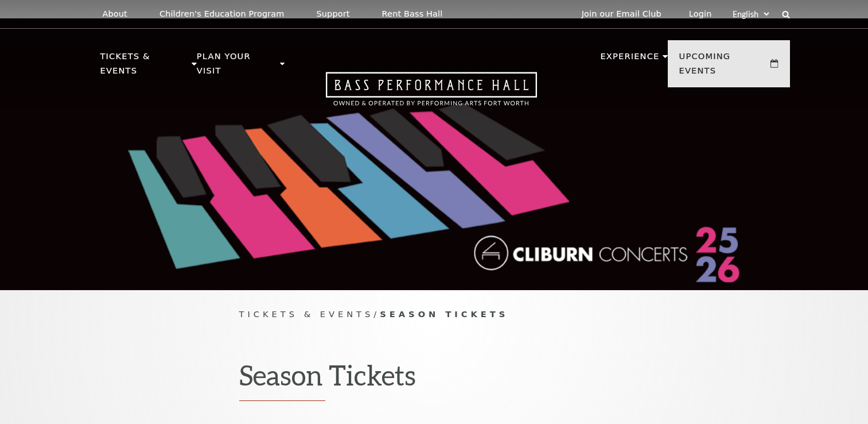  What do you see at coordinates (412, 14) in the screenshot?
I see `p: Rent Bass Hall` at bounding box center [412, 14].